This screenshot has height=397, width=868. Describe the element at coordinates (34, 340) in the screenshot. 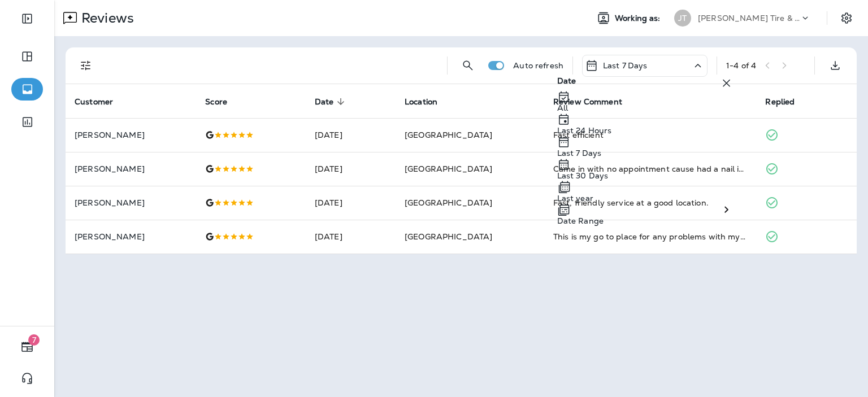

I see `span: 7` at that location.